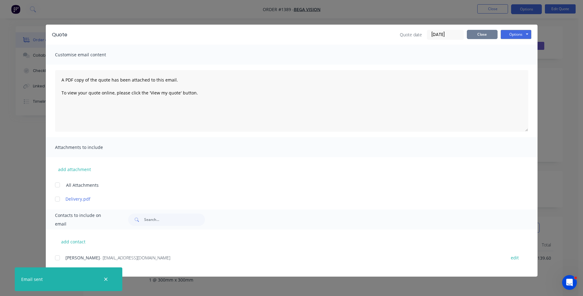 The width and height of the screenshot is (583, 296). Describe the element at coordinates (82, 185) in the screenshot. I see `span: All Attachments` at that location.